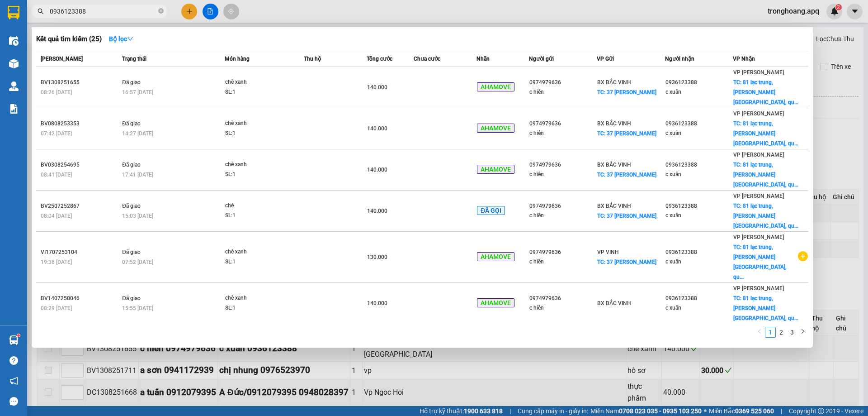  Describe the element at coordinates (13, 109) in the screenshot. I see `img: solution-icon` at that location.